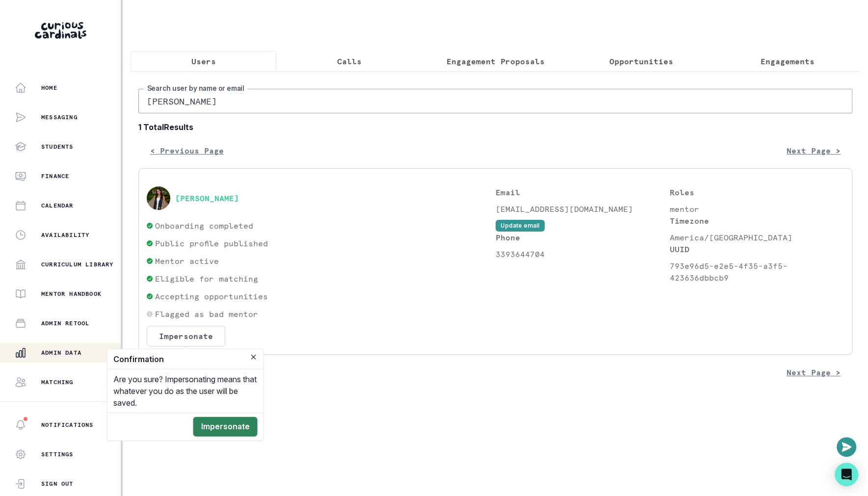 The width and height of the screenshot is (868, 496). I want to click on div: Open Intercom Messenger, so click(846, 474).